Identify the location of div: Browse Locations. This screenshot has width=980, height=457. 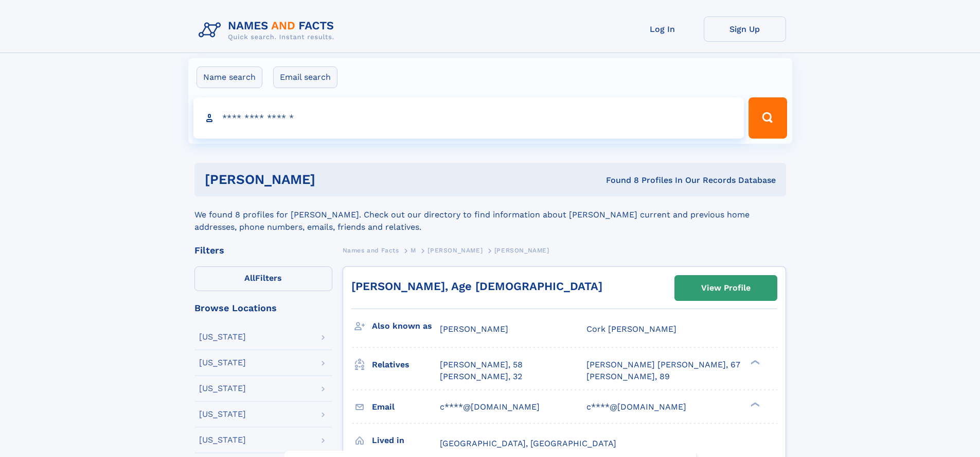
(264, 308).